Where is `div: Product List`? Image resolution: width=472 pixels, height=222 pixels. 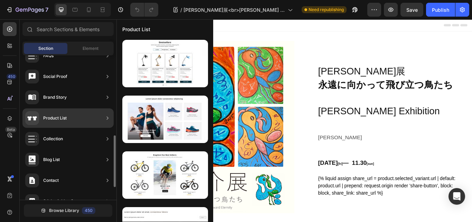
div: Product List is located at coordinates (55, 118).